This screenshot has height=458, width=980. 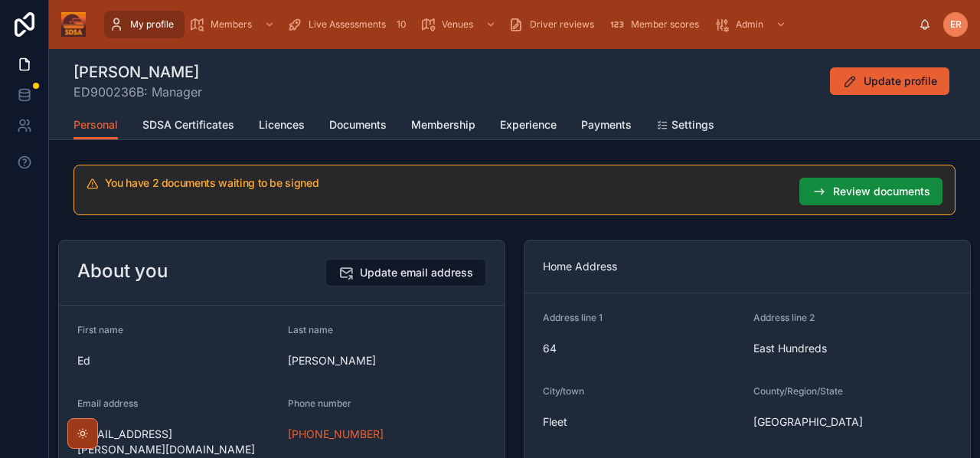 I want to click on a: Personal, so click(x=96, y=125).